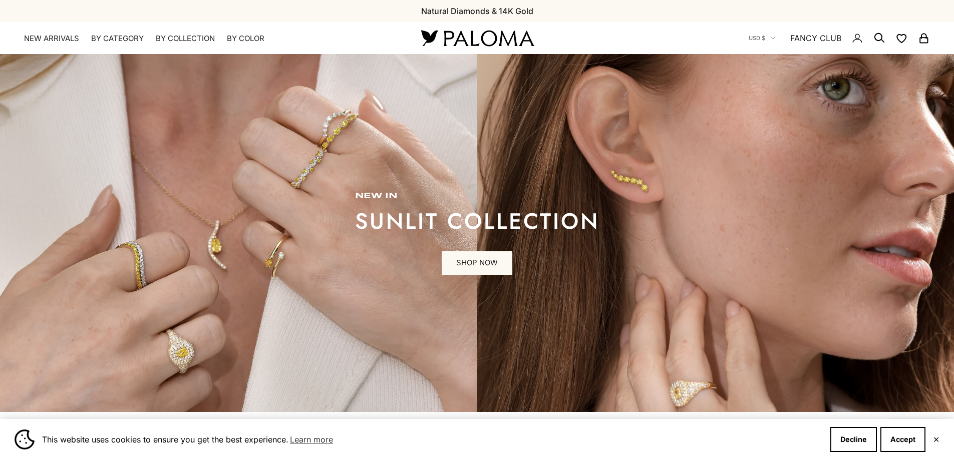 Image resolution: width=954 pixels, height=460 pixels. I want to click on p: Natural Diamonds & 14K Gold, so click(477, 11).